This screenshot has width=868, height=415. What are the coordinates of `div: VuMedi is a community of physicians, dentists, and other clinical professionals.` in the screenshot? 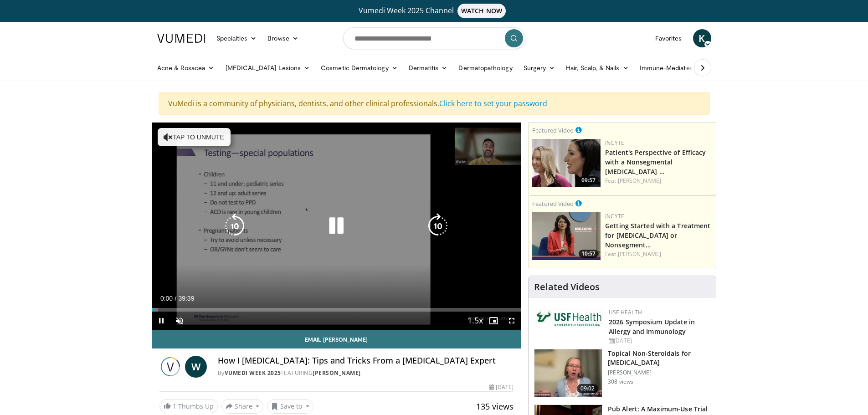 It's located at (434, 103).